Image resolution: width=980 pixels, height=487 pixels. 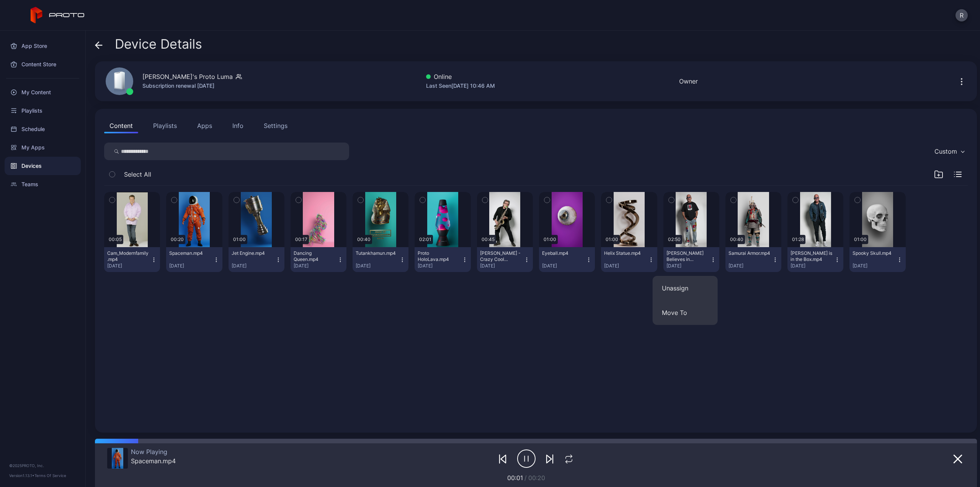 I want to click on div: Proto HoloLava.mp4, so click(x=439, y=256).